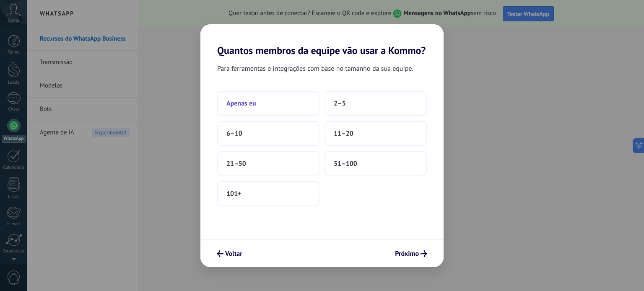  Describe the element at coordinates (315, 69) in the screenshot. I see `span: Para ferramentas e integrações com base no tamanho da sua equipe.` at that location.